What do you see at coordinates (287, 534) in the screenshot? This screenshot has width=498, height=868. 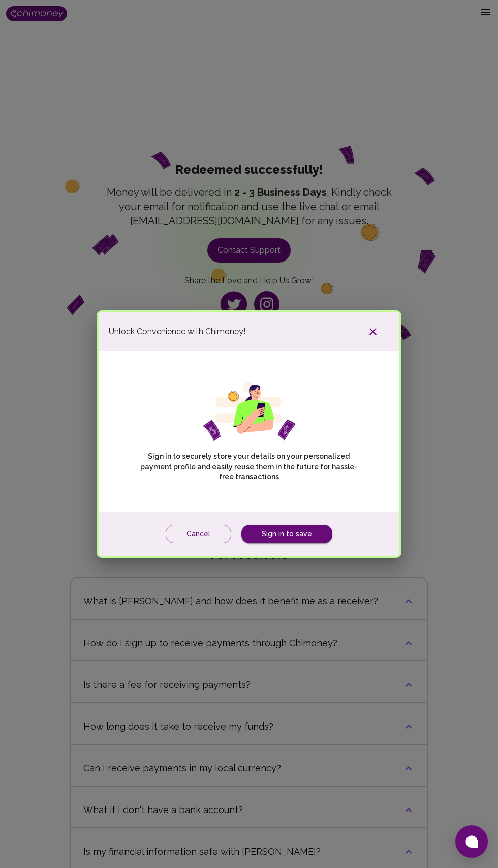 I see `a: Sign in to save` at bounding box center [287, 534].